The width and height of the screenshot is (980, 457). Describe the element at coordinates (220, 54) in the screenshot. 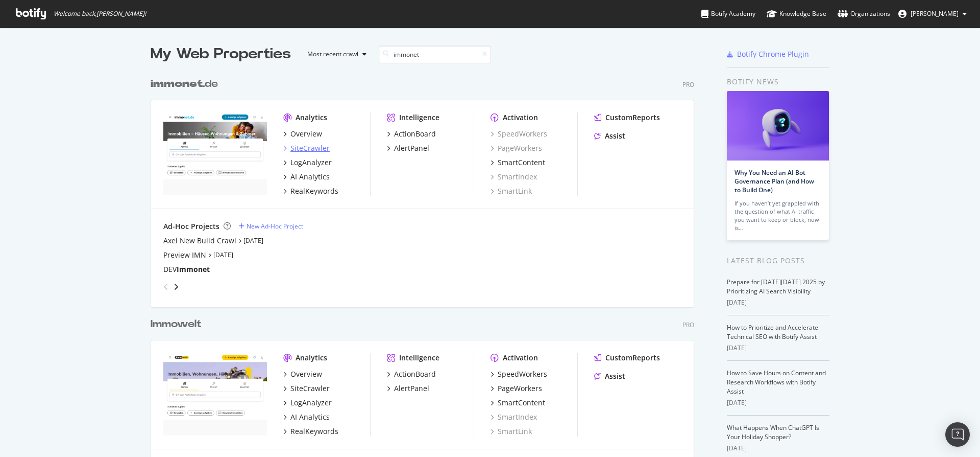

I see `div: My Web Properties` at that location.